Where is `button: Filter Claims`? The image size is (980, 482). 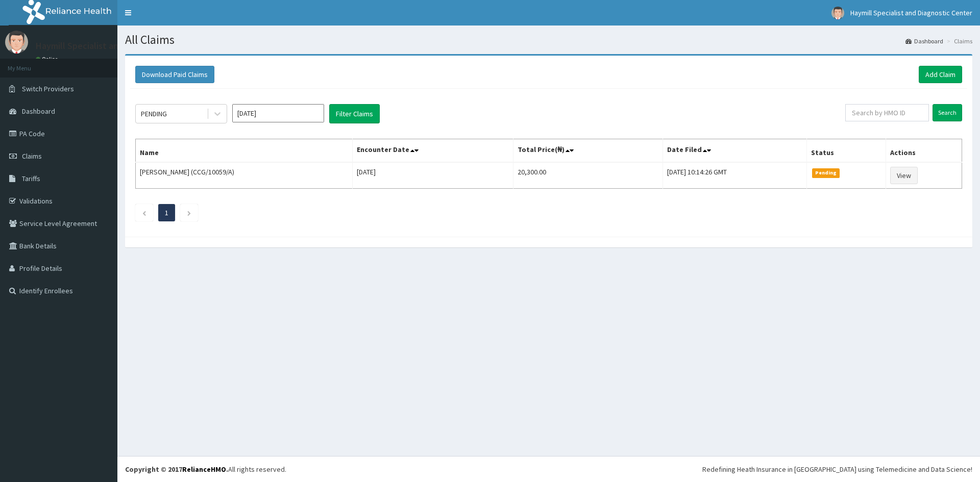 button: Filter Claims is located at coordinates (354, 114).